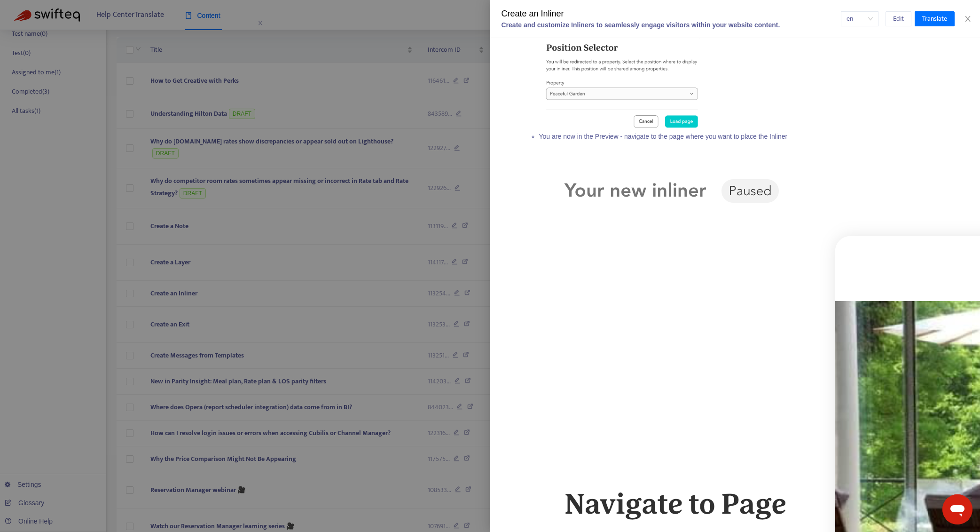 The width and height of the screenshot is (980, 532). What do you see at coordinates (935, 19) in the screenshot?
I see `button: Translate` at bounding box center [935, 19].